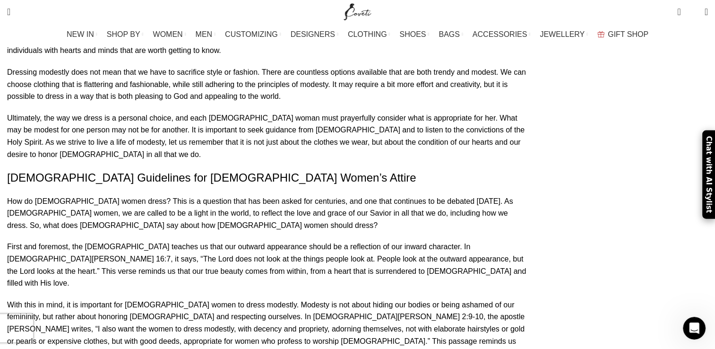 The image size is (715, 349). I want to click on a: SHOES, so click(414, 35).